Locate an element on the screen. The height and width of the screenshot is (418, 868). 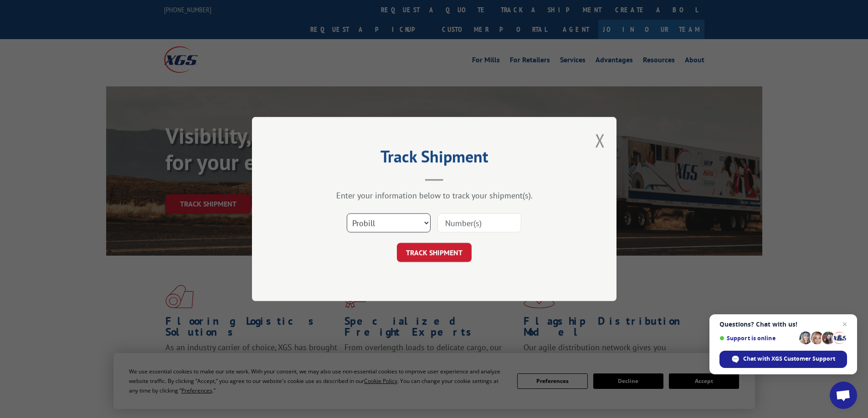
div: Open chat is located at coordinates (843, 395).